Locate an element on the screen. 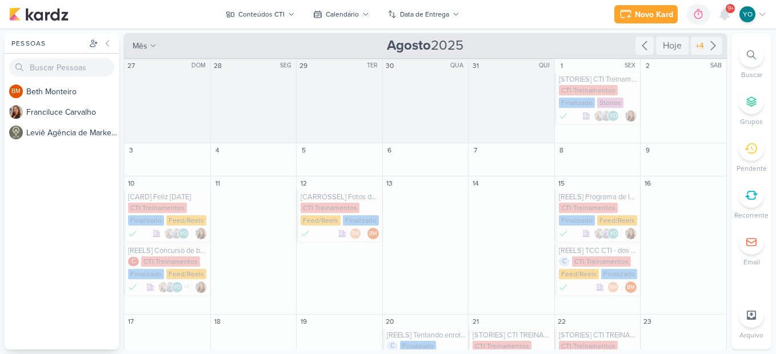  p: Buscar is located at coordinates (751, 75).